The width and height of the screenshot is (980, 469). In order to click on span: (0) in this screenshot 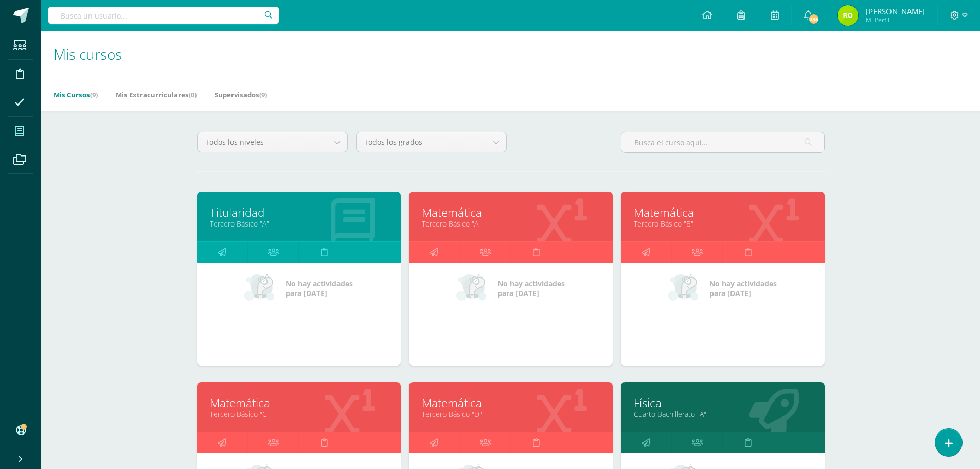, I will do `click(192, 95)`.